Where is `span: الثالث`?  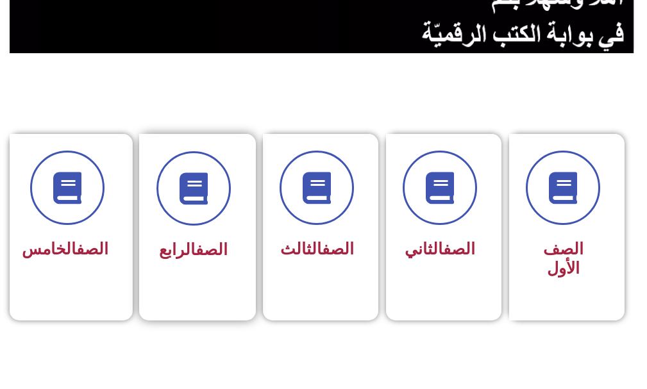
span: الثالث is located at coordinates (317, 249).